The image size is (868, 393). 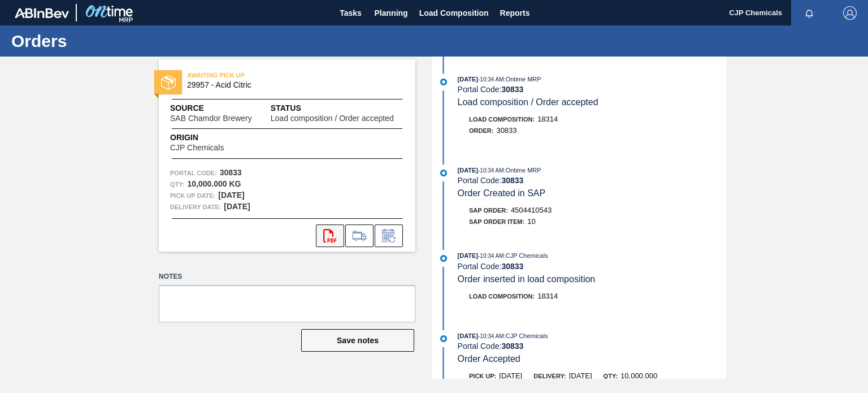 I want to click on img: TNhmsLtSVTkK8tSr43FrP2fwEKptu5GPRR3wAAAABJRU5ErkJggg==, so click(x=42, y=13).